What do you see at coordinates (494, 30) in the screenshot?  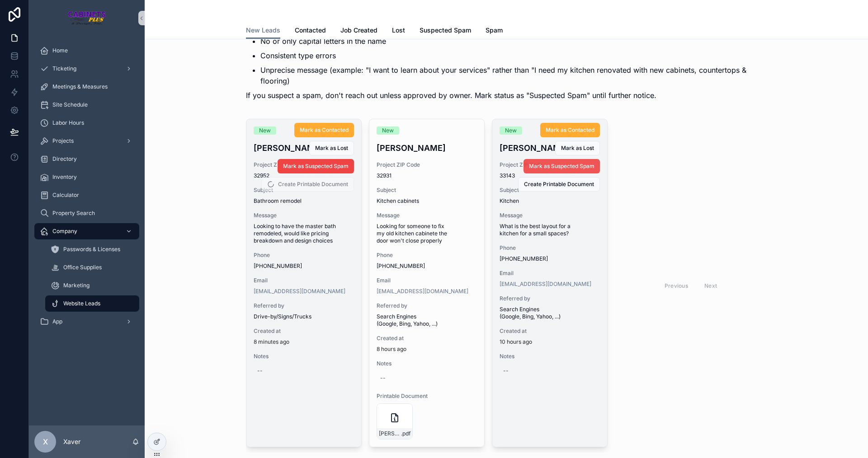 I see `span: Spam` at bounding box center [494, 30].